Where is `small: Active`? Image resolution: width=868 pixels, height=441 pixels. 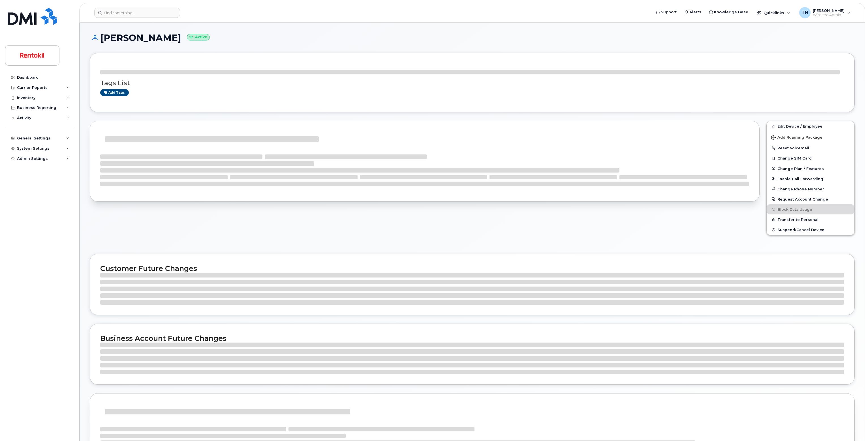 small: Active is located at coordinates (198, 37).